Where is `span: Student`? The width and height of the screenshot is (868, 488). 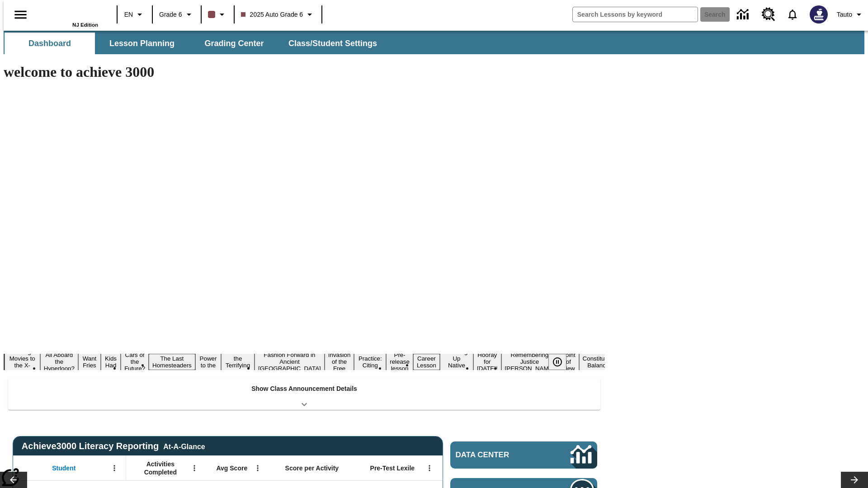
span: Student is located at coordinates (64, 468).